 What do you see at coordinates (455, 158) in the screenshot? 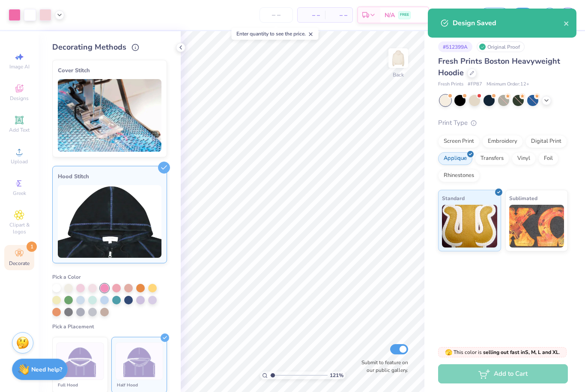
I see `div: Applique` at bounding box center [455, 158].